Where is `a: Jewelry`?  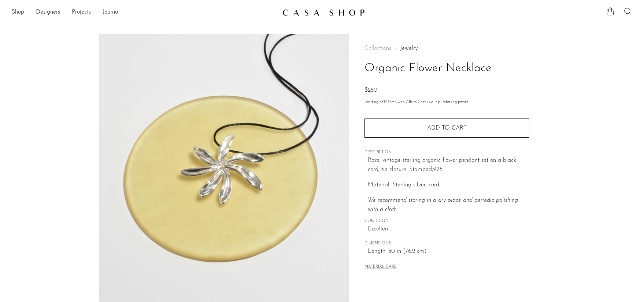 a: Jewelry is located at coordinates (409, 48).